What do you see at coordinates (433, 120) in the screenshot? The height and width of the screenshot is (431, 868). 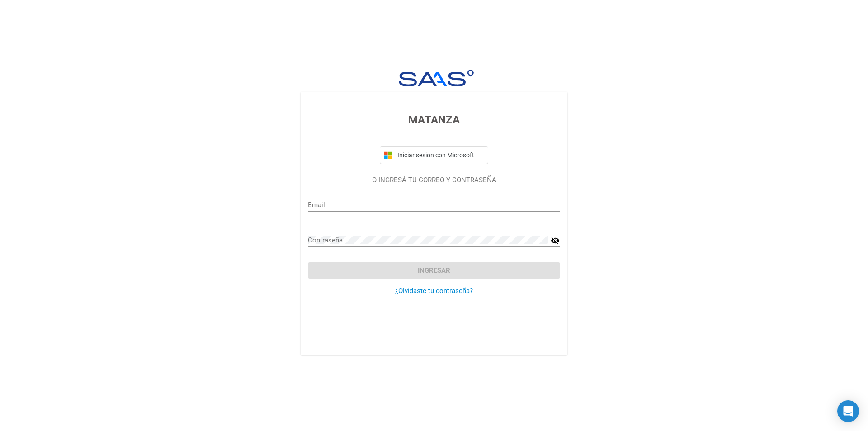 I see `h3: MATANZA` at bounding box center [433, 120].